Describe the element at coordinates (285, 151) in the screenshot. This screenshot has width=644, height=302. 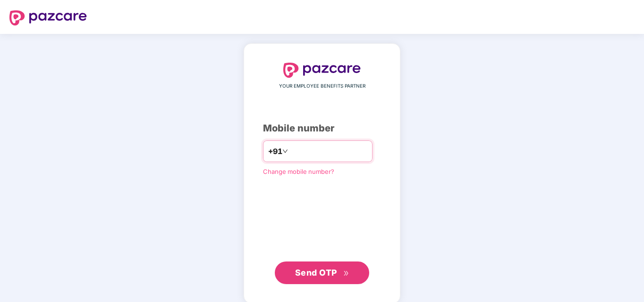
I see `span: down` at that location.